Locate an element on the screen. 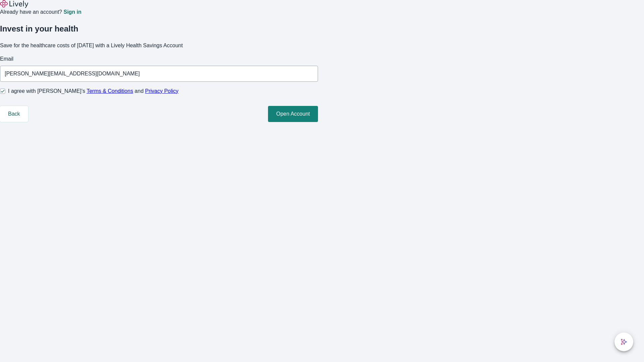 The image size is (644, 362). button: Open Account is located at coordinates (293, 114).